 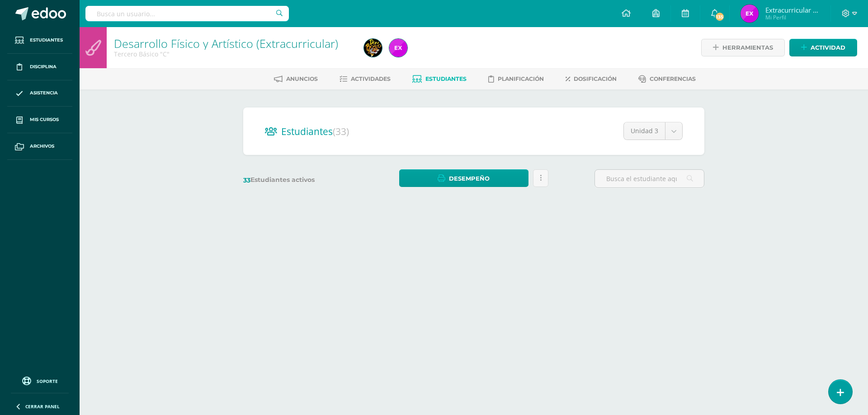 I want to click on input: Busca un usuario..., so click(x=187, y=14).